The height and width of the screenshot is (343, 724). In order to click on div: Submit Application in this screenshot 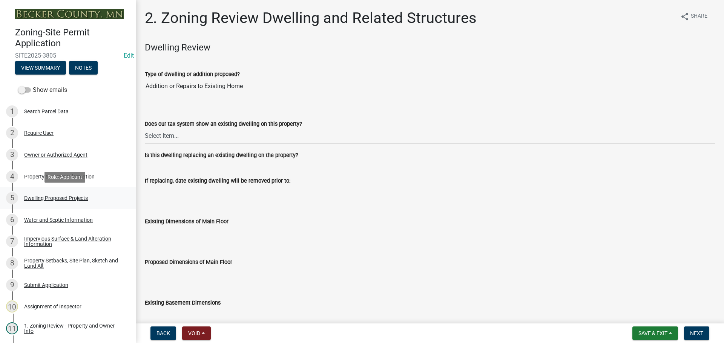, I will do `click(46, 285)`.